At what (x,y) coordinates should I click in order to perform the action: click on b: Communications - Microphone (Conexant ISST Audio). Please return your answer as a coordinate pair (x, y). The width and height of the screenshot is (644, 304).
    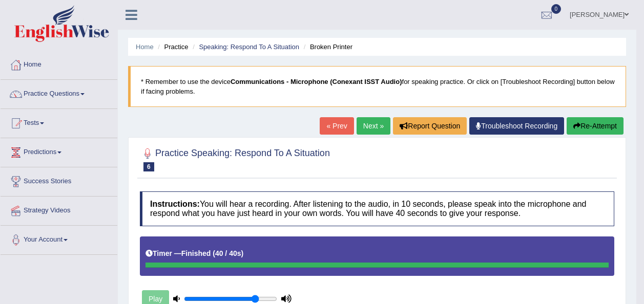
    Looking at the image, I should click on (317, 82).